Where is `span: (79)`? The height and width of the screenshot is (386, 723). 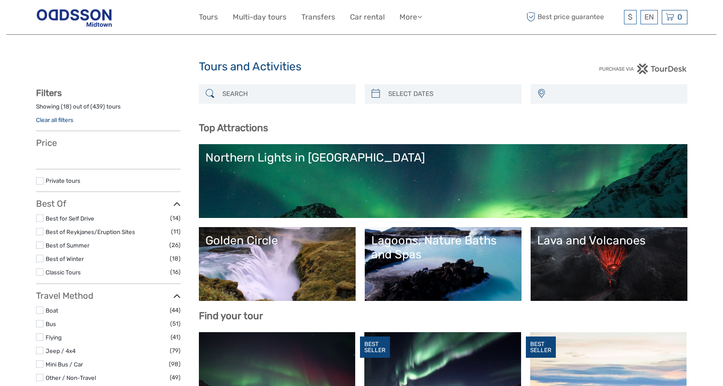 span: (79) is located at coordinates (175, 350).